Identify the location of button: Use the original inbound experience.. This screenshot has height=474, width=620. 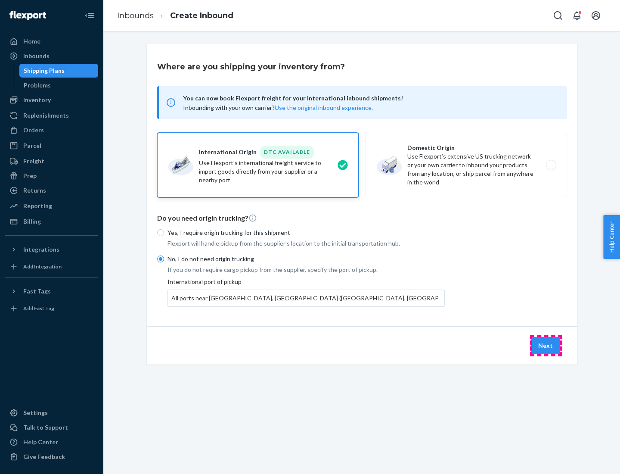
(324, 108).